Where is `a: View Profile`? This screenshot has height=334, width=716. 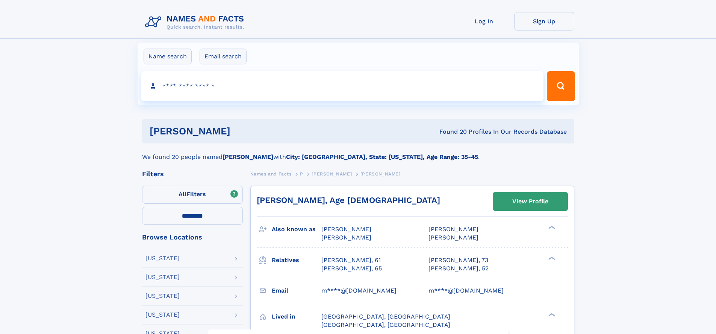 a: View Profile is located at coordinates (531, 201).